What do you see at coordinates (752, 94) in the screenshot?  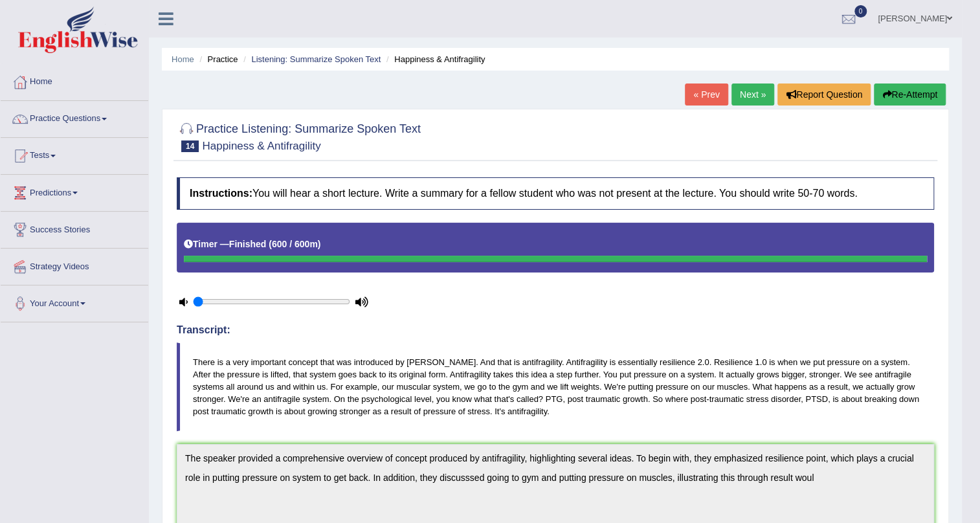 I see `a: Next »` at bounding box center [752, 94].